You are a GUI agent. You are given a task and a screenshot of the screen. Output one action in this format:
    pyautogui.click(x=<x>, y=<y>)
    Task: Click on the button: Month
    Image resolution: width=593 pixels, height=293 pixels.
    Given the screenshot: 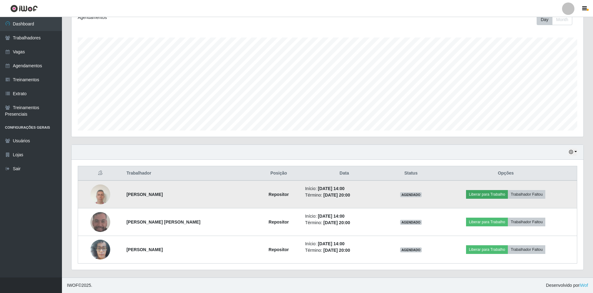 What is the action you would take?
    pyautogui.click(x=562, y=20)
    